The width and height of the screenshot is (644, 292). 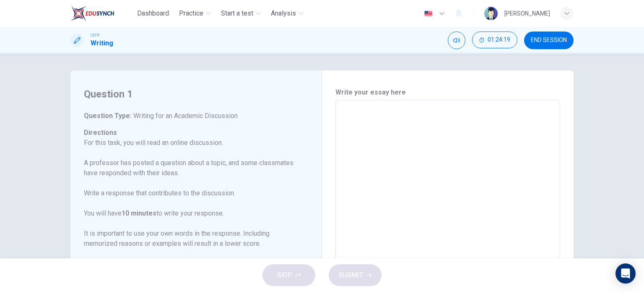 I want to click on p: For this task, you will read an online discussion. A professor has posted a question about a topi..., so click(x=190, y=193).